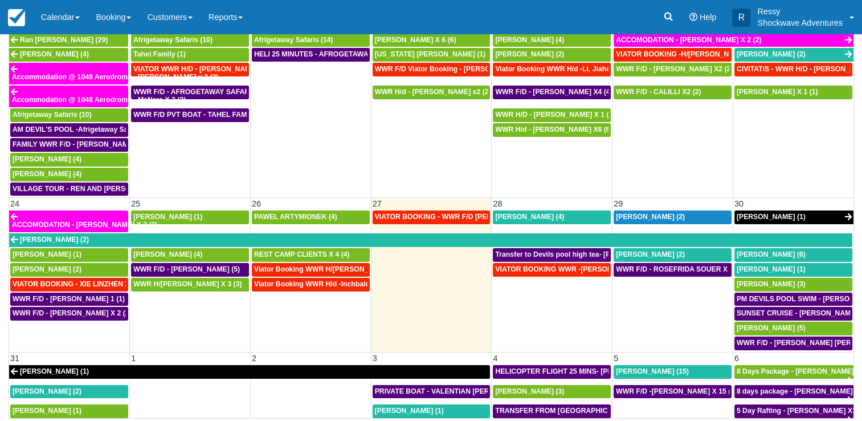 This screenshot has width=862, height=421. What do you see at coordinates (256, 203) in the screenshot?
I see `span: 26` at bounding box center [256, 203].